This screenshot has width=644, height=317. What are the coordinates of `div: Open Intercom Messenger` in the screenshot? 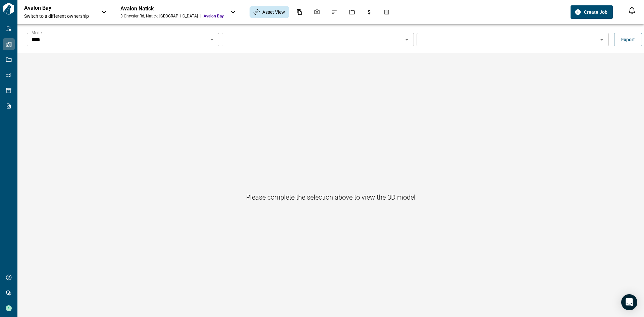 It's located at (629, 303).